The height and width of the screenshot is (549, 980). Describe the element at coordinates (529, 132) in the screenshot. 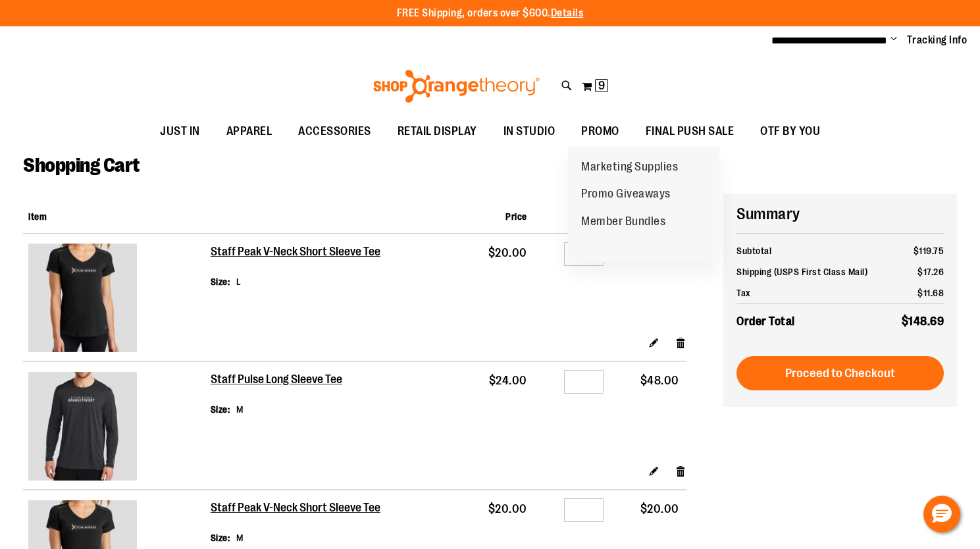

I see `a: IN STUDIO` at that location.